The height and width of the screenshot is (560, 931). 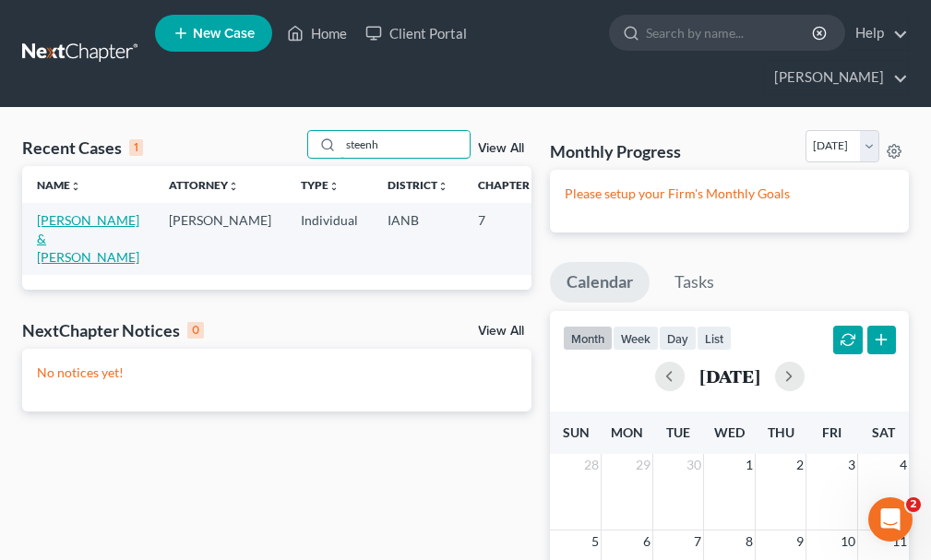 What do you see at coordinates (800, 541) in the screenshot?
I see `span: 9` at bounding box center [800, 541].